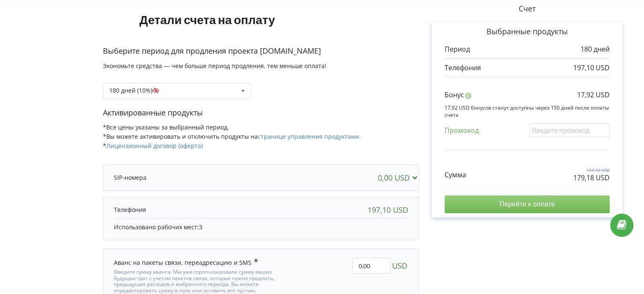  Describe the element at coordinates (400, 266) in the screenshot. I see `span: USD` at that location.